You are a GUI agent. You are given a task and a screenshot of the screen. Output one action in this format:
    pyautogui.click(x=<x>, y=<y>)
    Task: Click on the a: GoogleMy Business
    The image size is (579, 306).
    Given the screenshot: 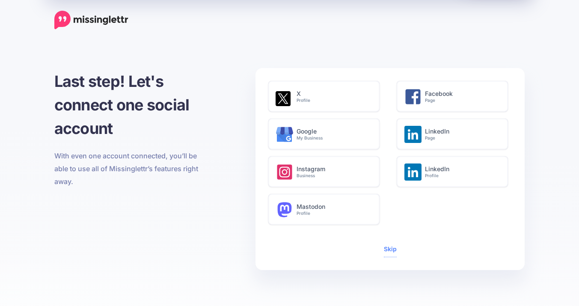 What is the action you would take?
    pyautogui.click(x=326, y=134)
    